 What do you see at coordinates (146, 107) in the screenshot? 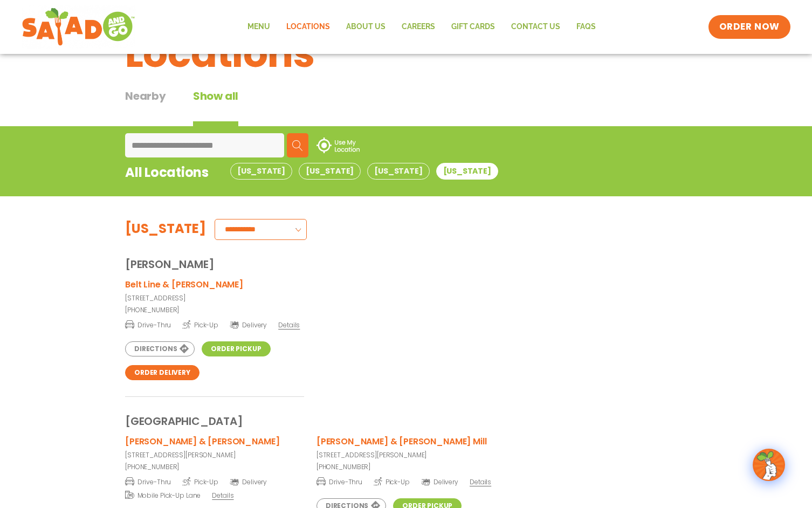
I see `div: Nearby` at bounding box center [146, 107].